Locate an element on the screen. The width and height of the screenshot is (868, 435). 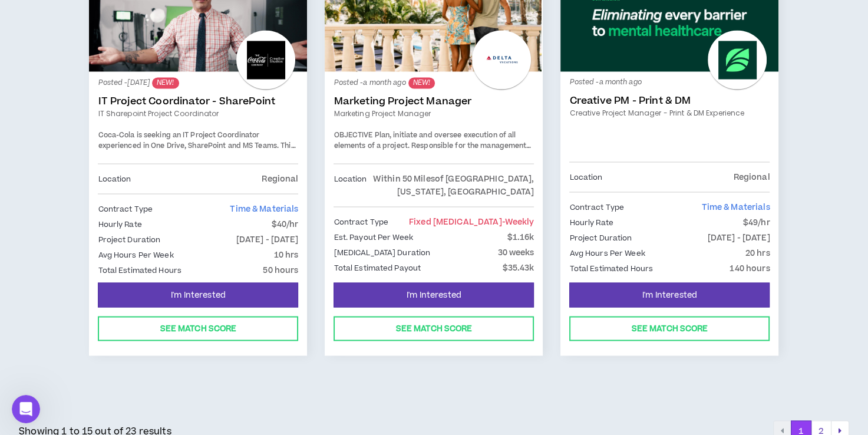
p: 30 weeks is located at coordinates (516, 252).